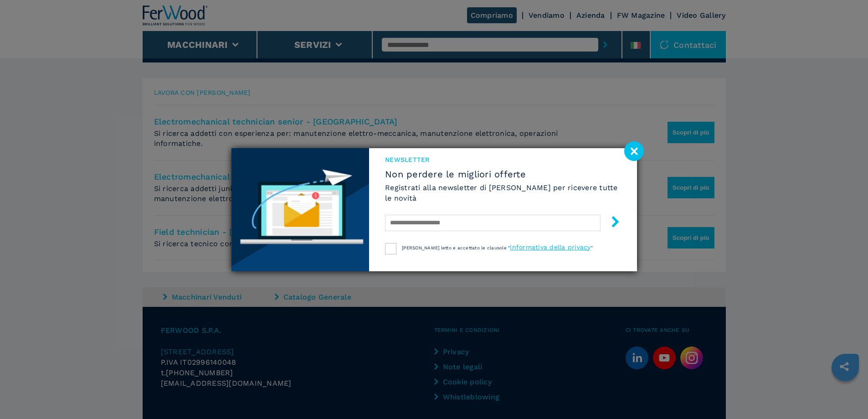  What do you see at coordinates (503, 160) in the screenshot?
I see `span: NEWSLETTER` at bounding box center [503, 160].